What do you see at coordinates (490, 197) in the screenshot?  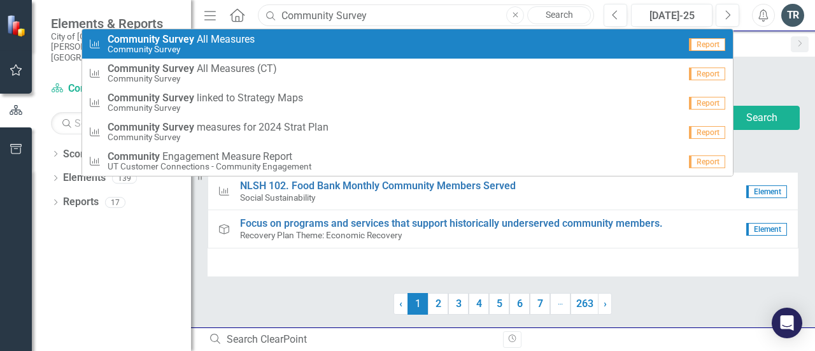 I see `small: Social Sustainability` at bounding box center [490, 197].